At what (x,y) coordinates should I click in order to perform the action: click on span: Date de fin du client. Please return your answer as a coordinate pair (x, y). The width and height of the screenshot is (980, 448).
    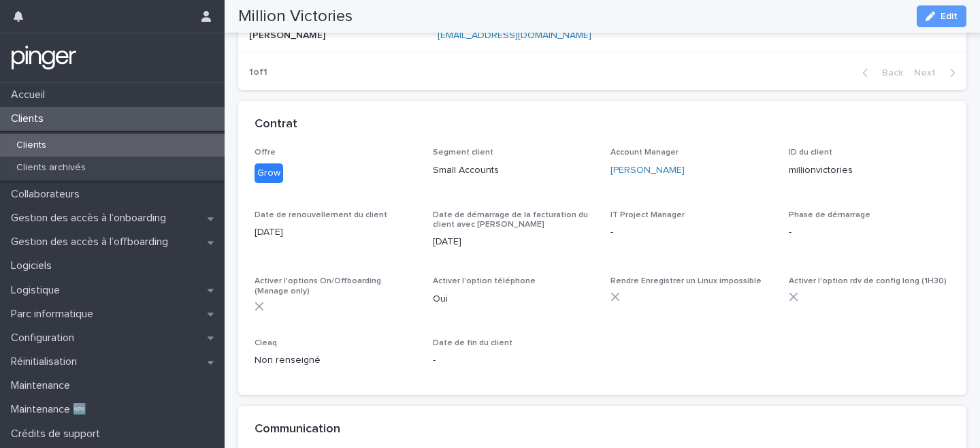
    Looking at the image, I should click on (472, 343).